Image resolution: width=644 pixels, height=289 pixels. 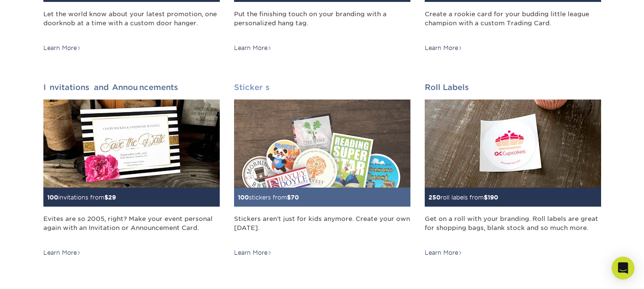 What do you see at coordinates (513, 228) in the screenshot?
I see `div: Get on a roll with your branding. Roll labels are great for shopping bags, blank stock and so muc...` at bounding box center [513, 228].